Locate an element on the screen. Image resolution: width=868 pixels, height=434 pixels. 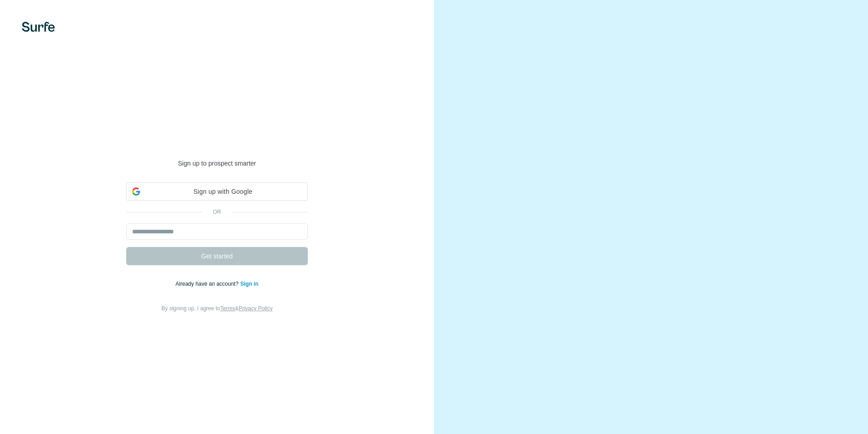
a: Sign in is located at coordinates (249, 283).